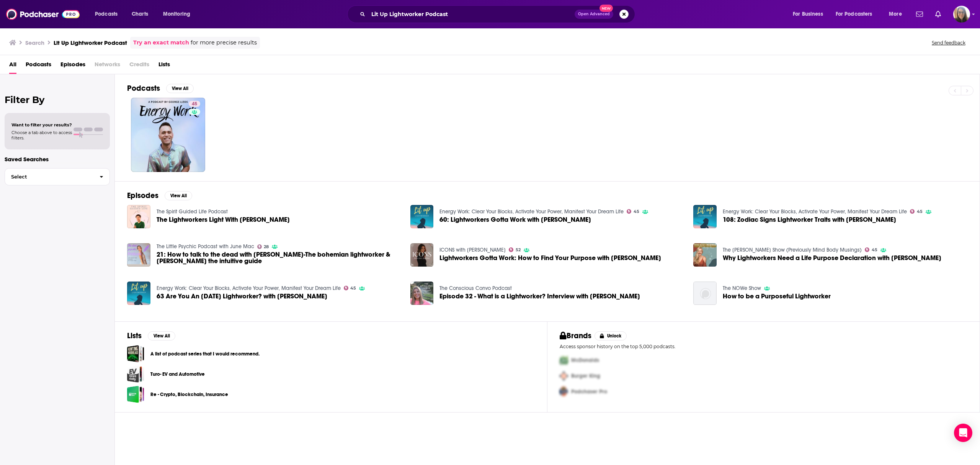 Image resolution: width=980 pixels, height=465 pixels. Describe the element at coordinates (963, 432) in the screenshot. I see `div: Open Intercom Messenger` at that location.